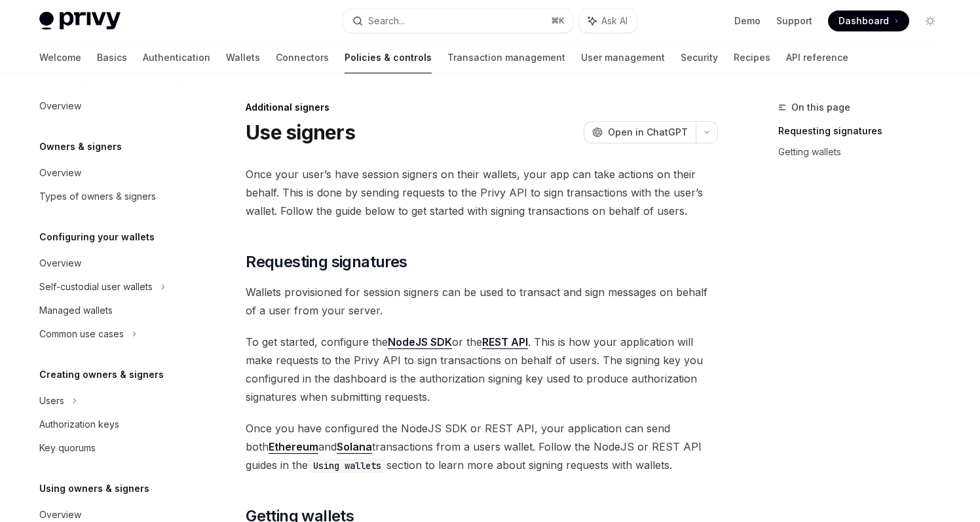  I want to click on h1: Use signers, so click(300, 132).